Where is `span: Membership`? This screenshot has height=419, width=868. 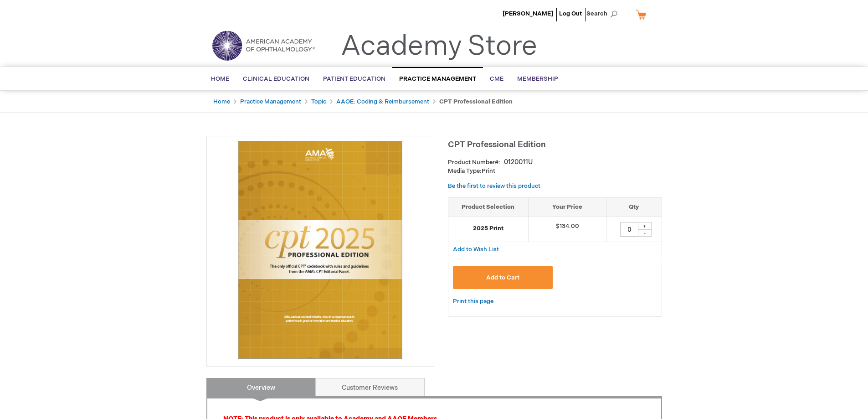
span: Membership is located at coordinates (538, 79).